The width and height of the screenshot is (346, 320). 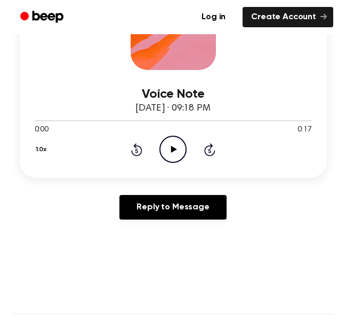 What do you see at coordinates (173, 207) in the screenshot?
I see `a: Reply to Message` at bounding box center [173, 207].